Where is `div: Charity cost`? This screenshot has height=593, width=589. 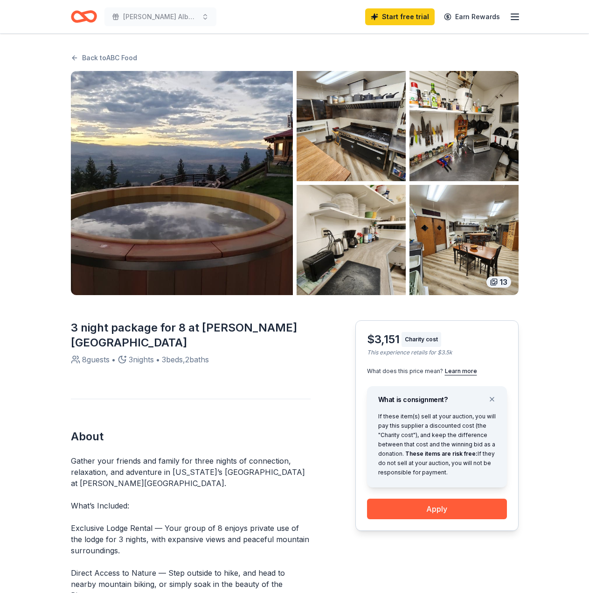 div: Charity cost is located at coordinates (421, 339).